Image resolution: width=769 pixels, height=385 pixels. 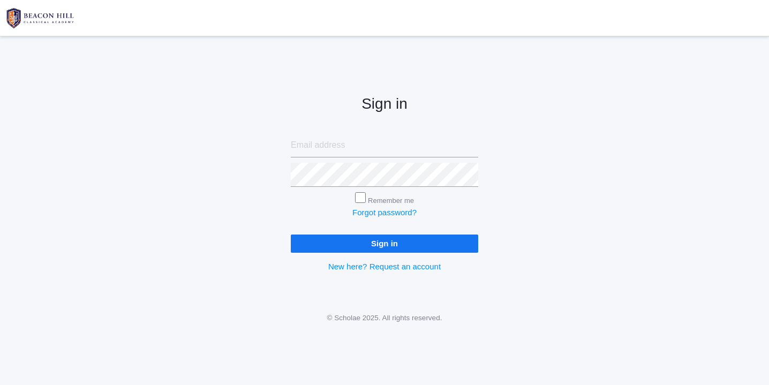 What do you see at coordinates (384, 243) in the screenshot?
I see `input: Sign in` at bounding box center [384, 243].